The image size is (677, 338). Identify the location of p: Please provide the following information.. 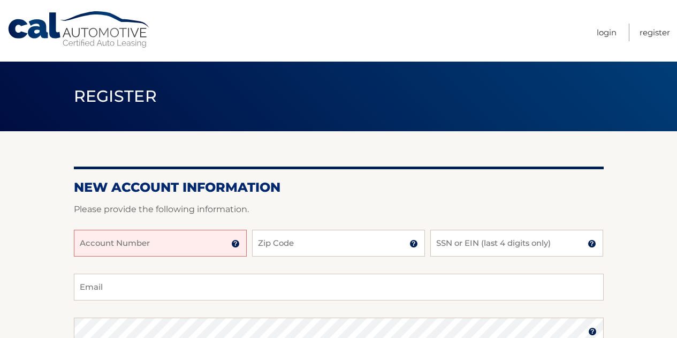
(339, 209).